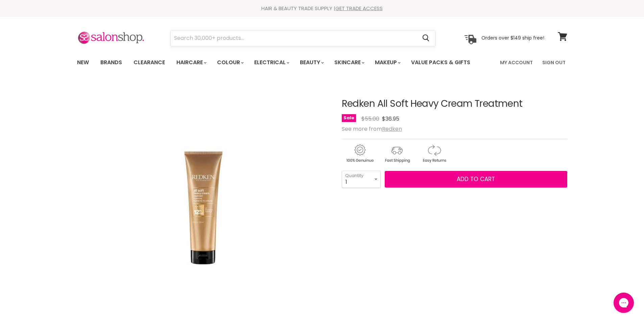 The image size is (644, 322). I want to click on span: $36.95, so click(391, 118).